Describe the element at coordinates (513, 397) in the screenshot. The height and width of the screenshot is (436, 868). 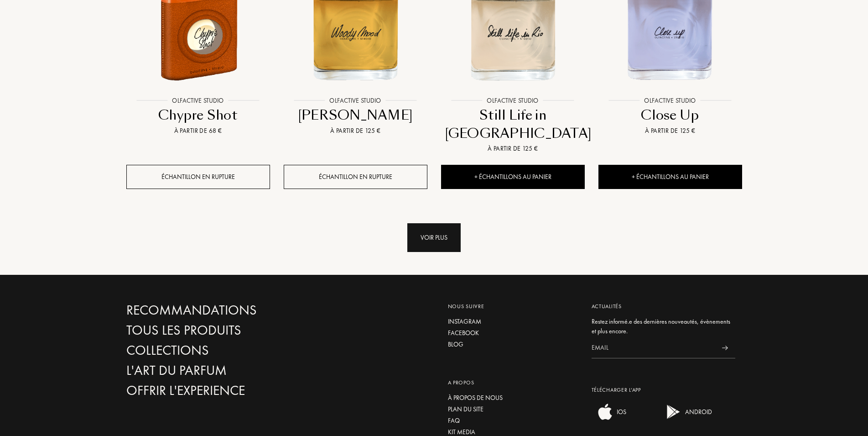
I see `a: À propos de nous` at that location.